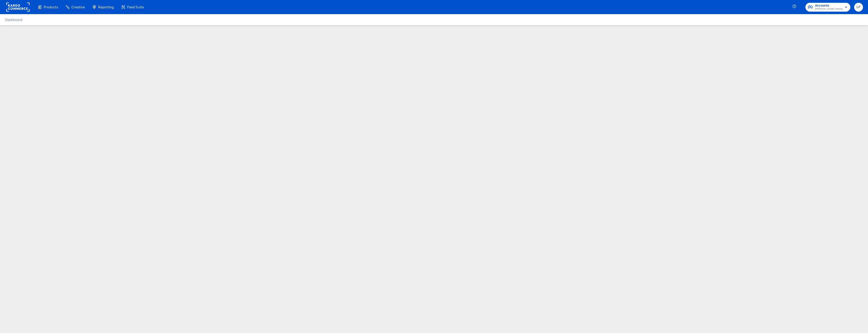 This screenshot has width=868, height=333. Describe the element at coordinates (859, 7) in the screenshot. I see `button: LF` at that location.